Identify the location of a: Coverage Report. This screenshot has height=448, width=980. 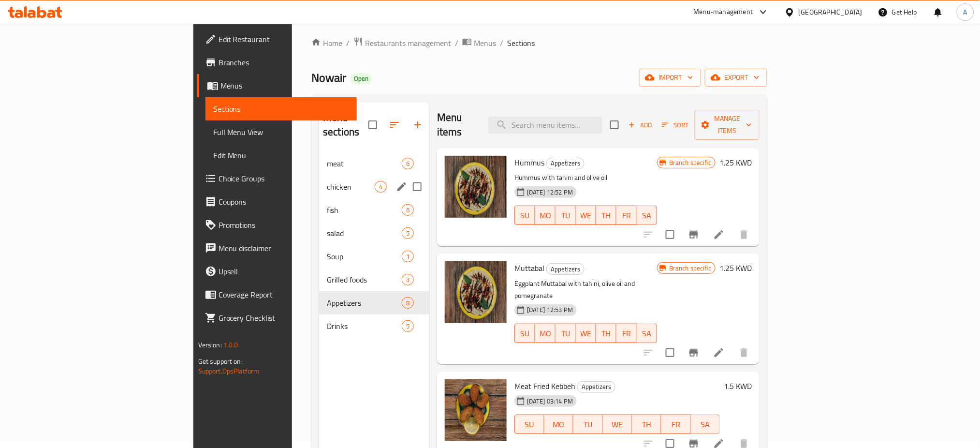
(277, 294).